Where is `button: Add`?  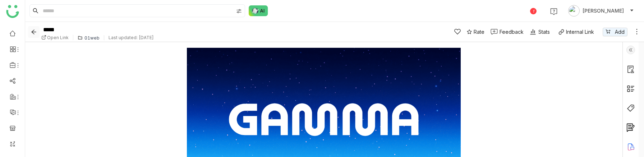 button: Add is located at coordinates (615, 32).